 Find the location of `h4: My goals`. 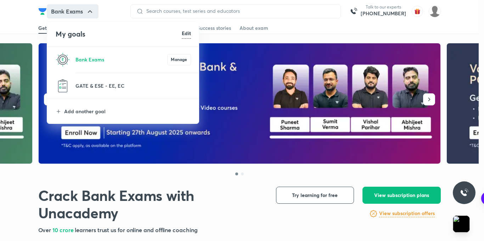

h4: My goals is located at coordinates (119, 34).